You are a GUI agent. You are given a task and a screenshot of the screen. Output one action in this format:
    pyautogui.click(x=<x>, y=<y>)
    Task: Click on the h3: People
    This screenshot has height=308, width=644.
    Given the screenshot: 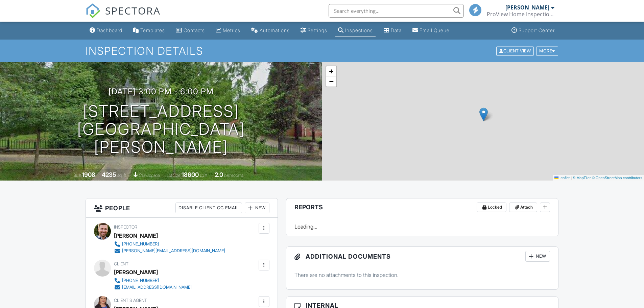 What is the action you would take?
    pyautogui.click(x=181, y=207)
    